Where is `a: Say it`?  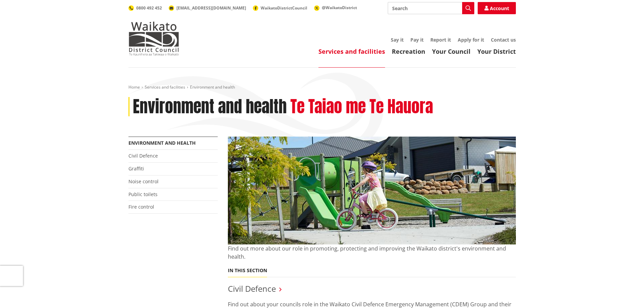 a: Say it is located at coordinates (397, 40).